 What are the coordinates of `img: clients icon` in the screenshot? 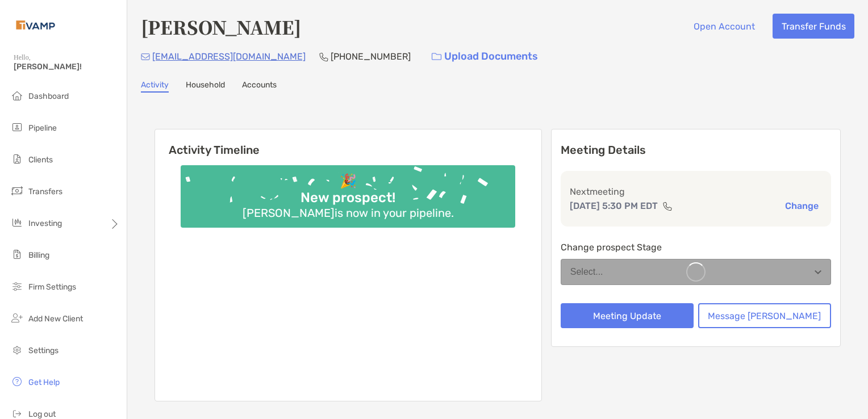 It's located at (17, 159).